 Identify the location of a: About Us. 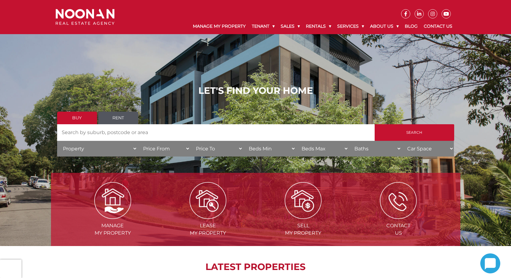
(384, 26).